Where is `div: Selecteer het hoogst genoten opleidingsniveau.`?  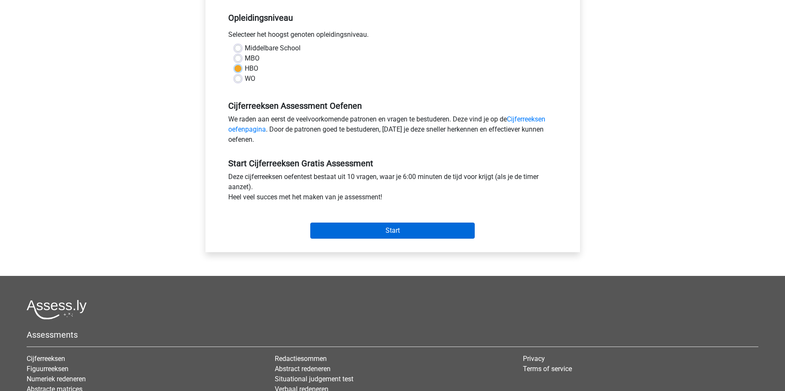 div: Selecteer het hoogst genoten opleidingsniveau. is located at coordinates (393, 36).